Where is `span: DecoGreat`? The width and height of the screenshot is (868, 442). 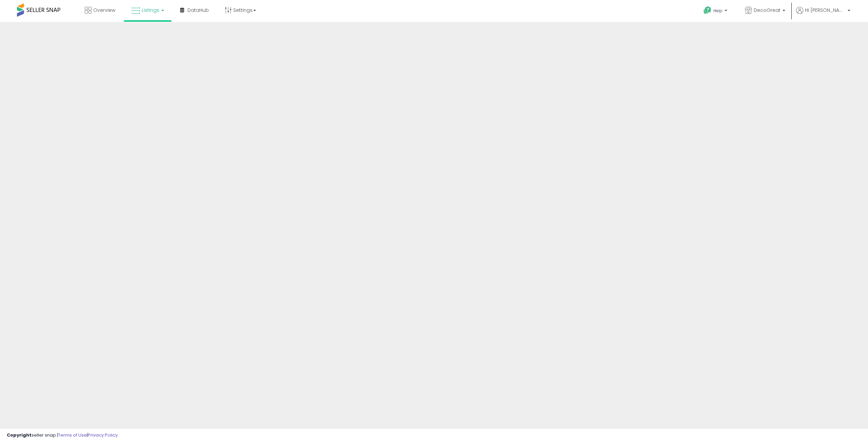
span: DecoGreat is located at coordinates (767, 10).